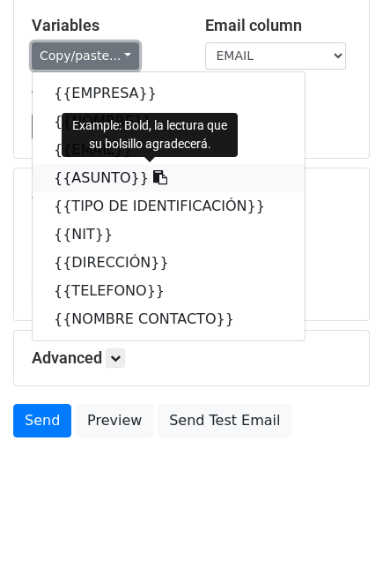 The image size is (383, 568). Describe the element at coordinates (168, 93) in the screenshot. I see `a: {{EMPRESA}}` at that location.